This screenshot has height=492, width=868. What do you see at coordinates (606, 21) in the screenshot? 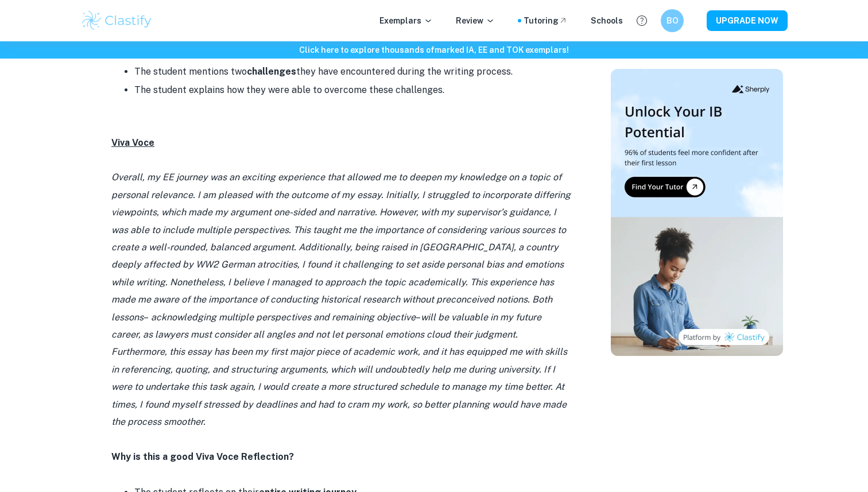
I see `div: Schools` at bounding box center [606, 21].